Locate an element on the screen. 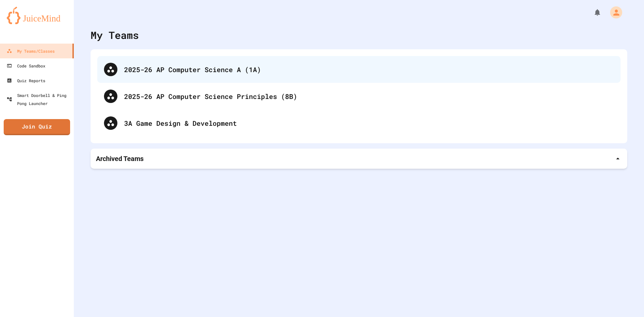 The image size is (644, 317). div: Code Sandbox is located at coordinates (26, 66).